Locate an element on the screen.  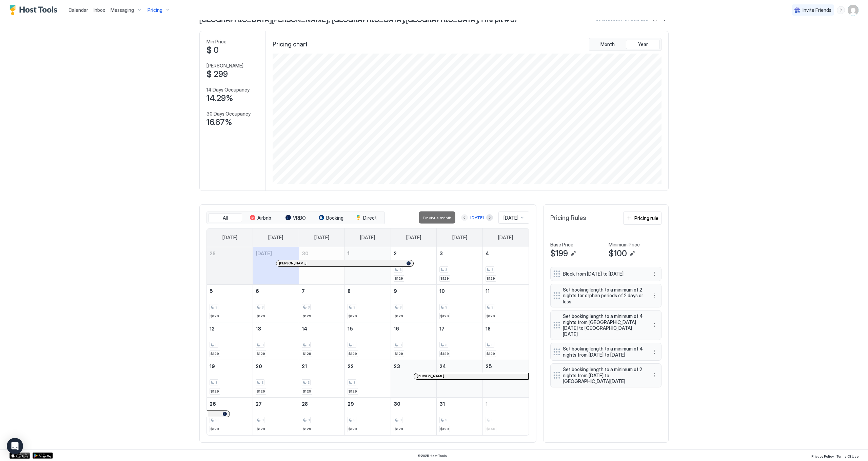
a: October 22, 2025 is located at coordinates (367, 367).